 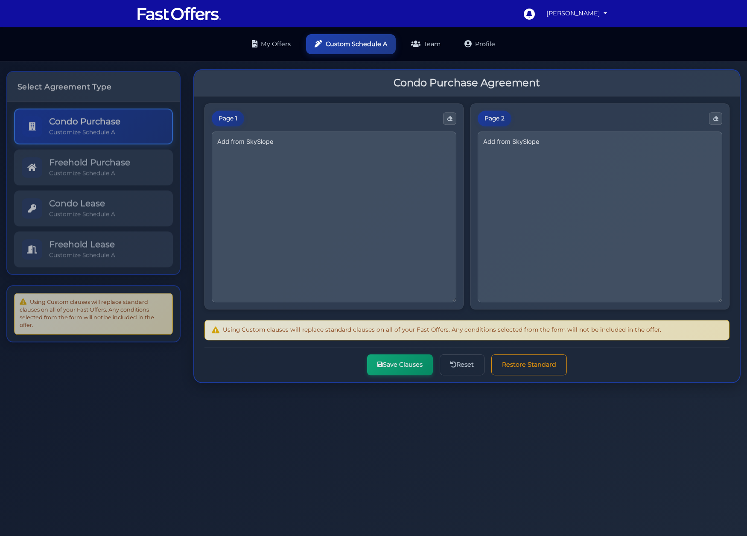 I want to click on a: Custom Schedule A, so click(x=351, y=44).